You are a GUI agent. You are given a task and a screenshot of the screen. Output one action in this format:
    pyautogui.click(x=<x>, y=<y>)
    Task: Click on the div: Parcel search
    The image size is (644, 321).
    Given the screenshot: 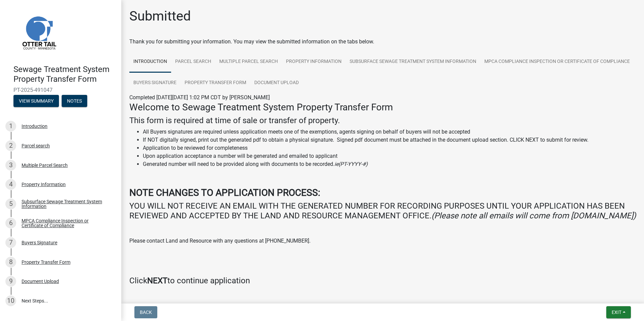 What is the action you would take?
    pyautogui.click(x=36, y=146)
    